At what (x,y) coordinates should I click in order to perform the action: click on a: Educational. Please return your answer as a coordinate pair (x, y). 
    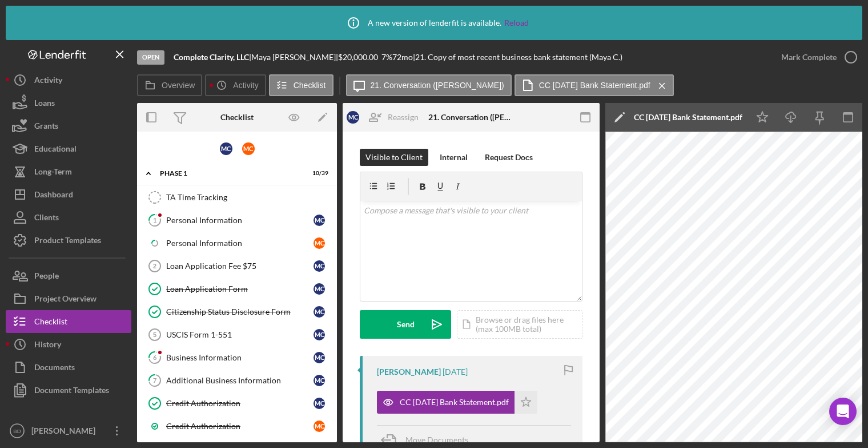
    Looking at the image, I should click on (69, 149).